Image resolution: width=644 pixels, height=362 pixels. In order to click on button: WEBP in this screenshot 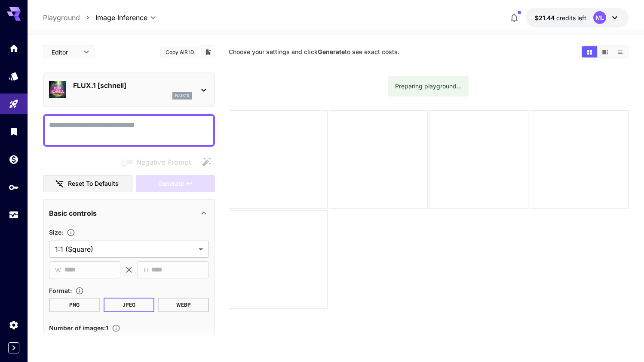, I will do `click(183, 306)`.